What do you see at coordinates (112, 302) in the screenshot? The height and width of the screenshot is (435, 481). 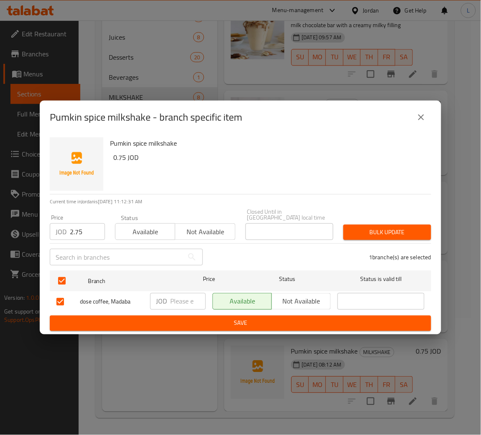 I see `span: dose coffee, Madaba` at bounding box center [112, 302].